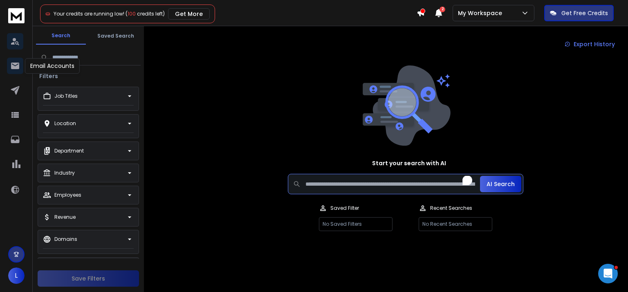  What do you see at coordinates (89, 13) in the screenshot?
I see `span: Your credits are running low!` at bounding box center [89, 13].